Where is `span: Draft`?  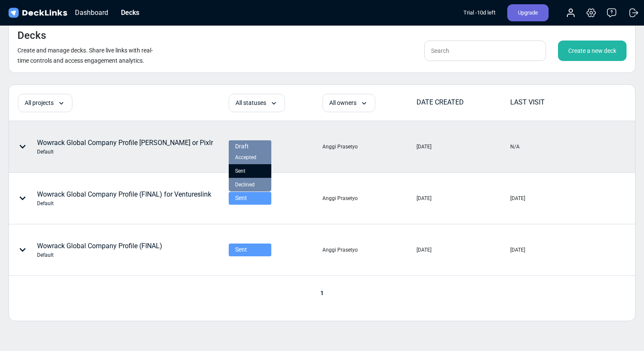 span: Draft is located at coordinates (242, 146).